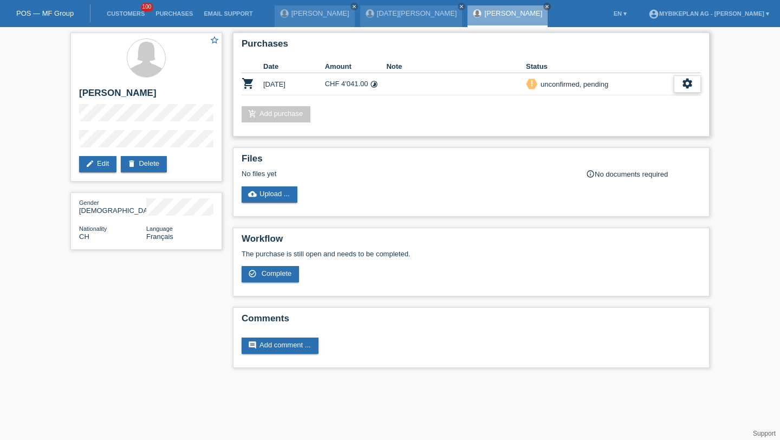  I want to click on a: deleteDelete, so click(144, 164).